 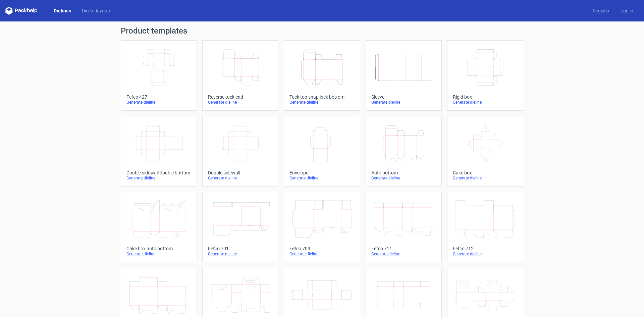 What do you see at coordinates (403, 227) in the screenshot?
I see `a: Fefco 711Generate dieline` at bounding box center [403, 227].